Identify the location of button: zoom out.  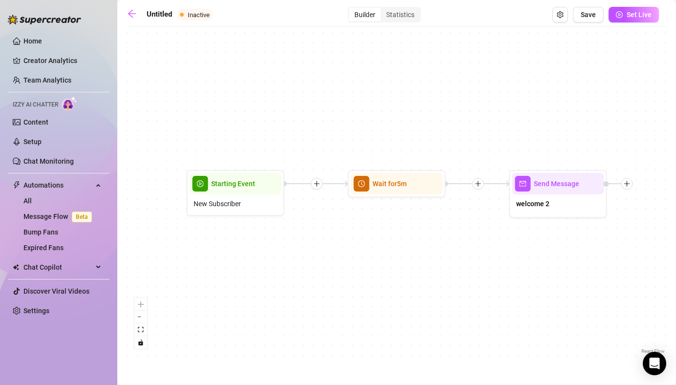
(141, 317).